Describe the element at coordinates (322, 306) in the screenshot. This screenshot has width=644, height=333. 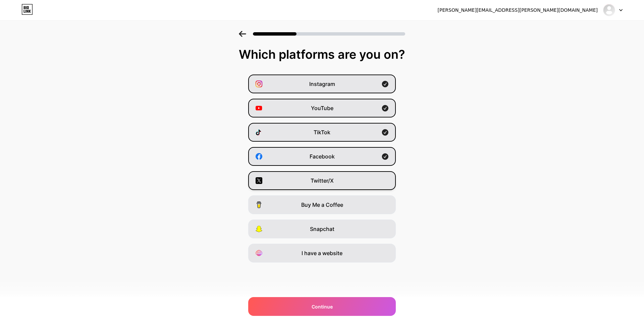
I see `span: Continue` at that location.